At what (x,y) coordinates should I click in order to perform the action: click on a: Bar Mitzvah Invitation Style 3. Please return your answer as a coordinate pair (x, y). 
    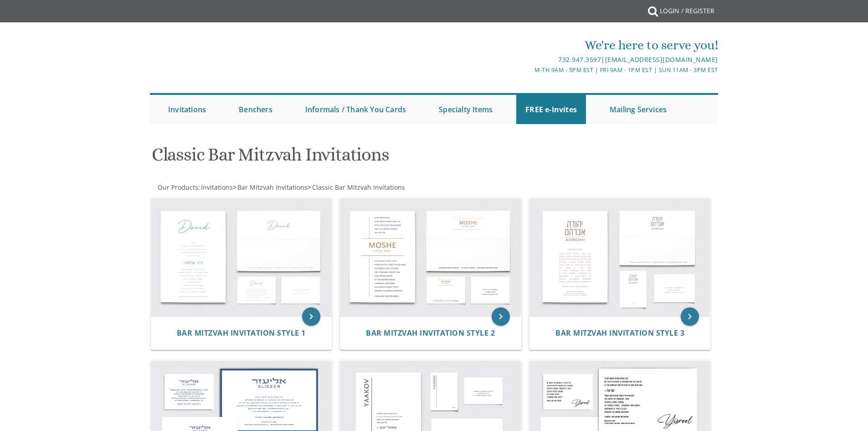
    Looking at the image, I should click on (620, 333).